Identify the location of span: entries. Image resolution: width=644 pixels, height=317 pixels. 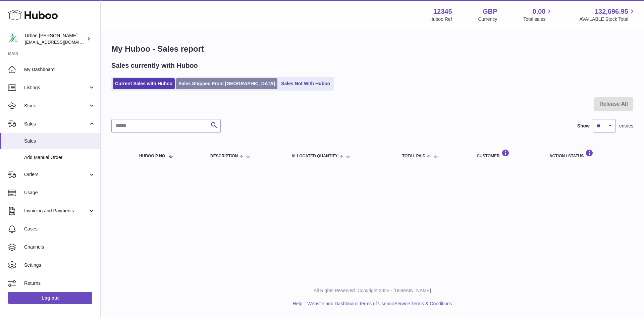
(627, 126).